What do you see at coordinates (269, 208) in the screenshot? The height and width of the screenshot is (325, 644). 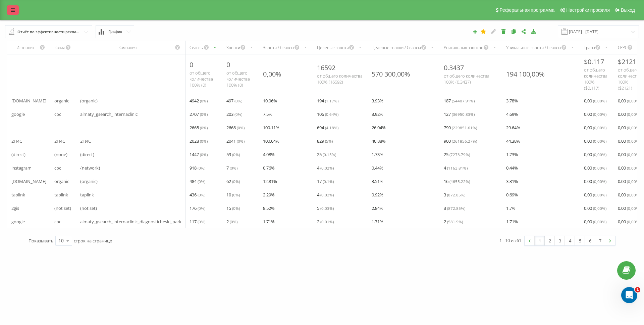 I see `span: 8.52 %` at bounding box center [269, 208].